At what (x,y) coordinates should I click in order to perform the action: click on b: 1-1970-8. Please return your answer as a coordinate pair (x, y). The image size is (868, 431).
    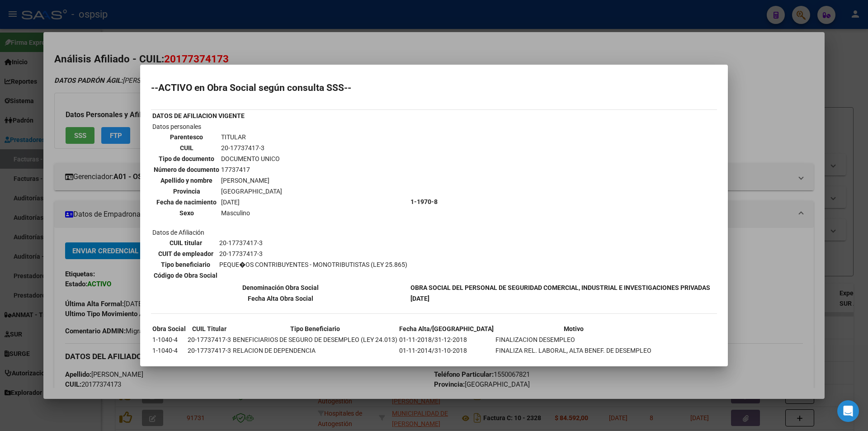
    Looking at the image, I should click on (425, 202).